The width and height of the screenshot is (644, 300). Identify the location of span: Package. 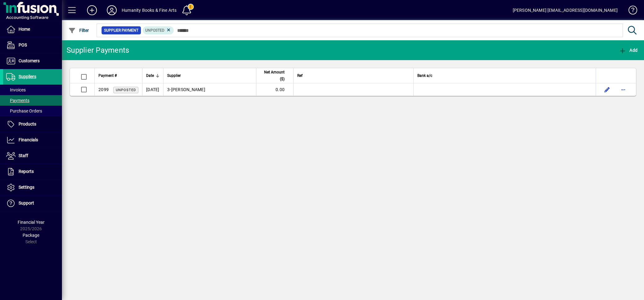
(31, 235).